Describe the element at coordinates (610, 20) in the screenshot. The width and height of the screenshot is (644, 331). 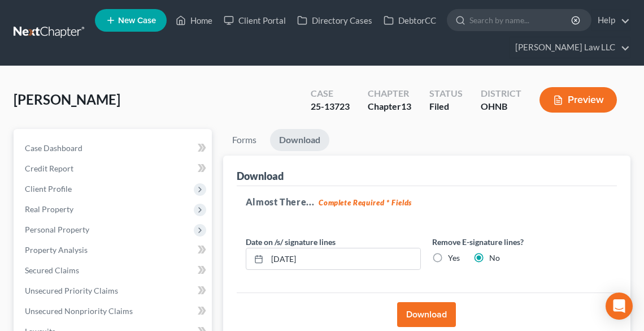
I see `a: Help` at that location.